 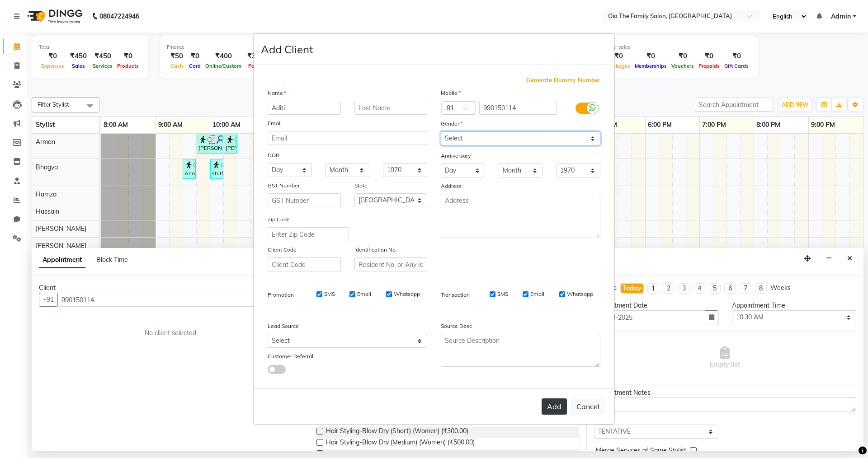 What do you see at coordinates (347, 138) in the screenshot?
I see `input: Email` at bounding box center [347, 138].